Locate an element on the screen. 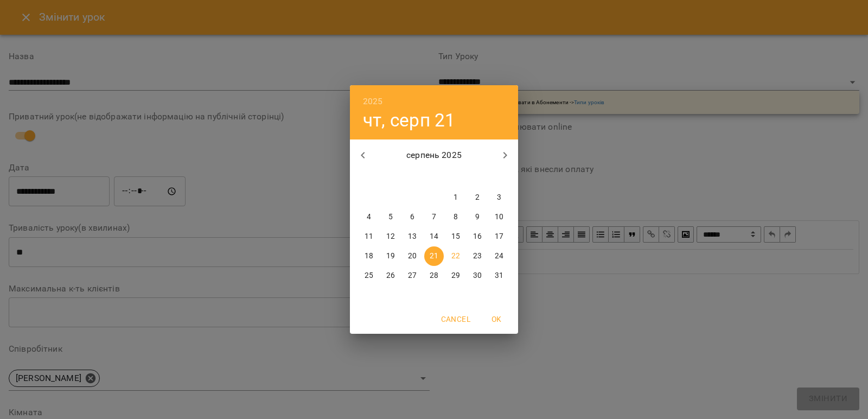  button: 28 is located at coordinates (434, 276).